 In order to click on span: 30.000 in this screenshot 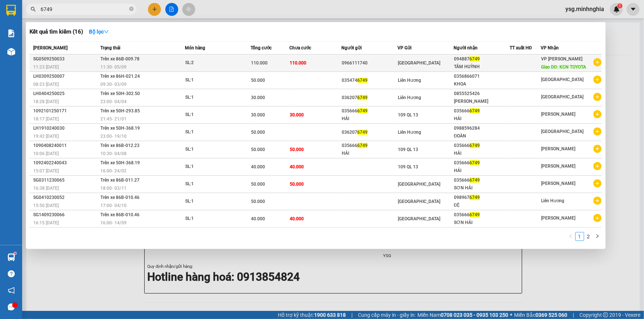, I will do `click(297, 115)`.